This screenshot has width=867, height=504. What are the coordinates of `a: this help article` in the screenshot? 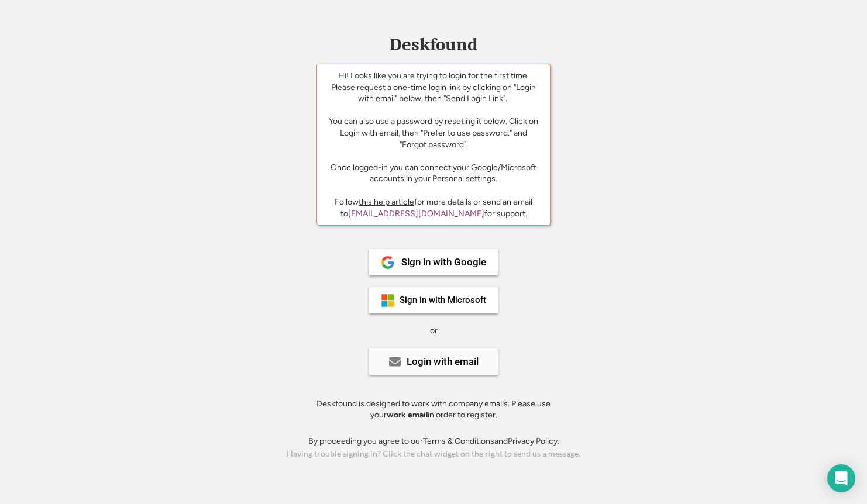 It's located at (386, 202).